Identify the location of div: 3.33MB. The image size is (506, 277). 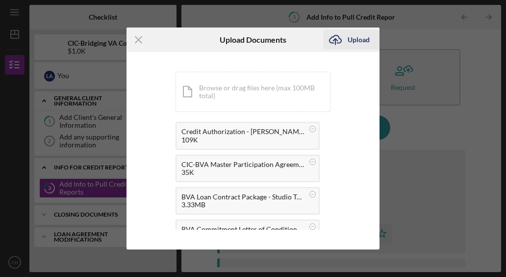
(243, 204).